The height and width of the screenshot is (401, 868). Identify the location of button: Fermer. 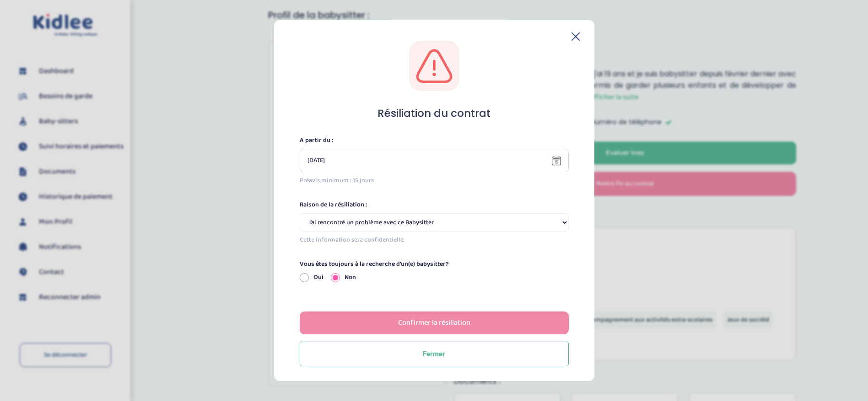
(434, 354).